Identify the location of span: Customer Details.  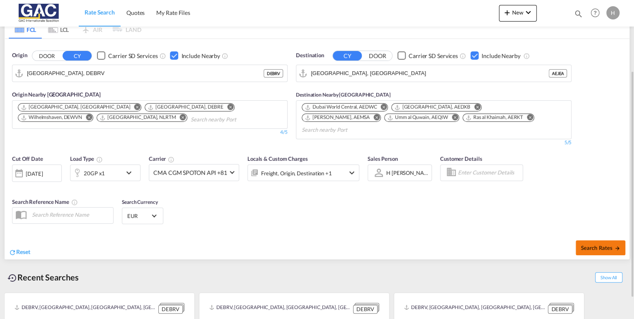
(461, 159).